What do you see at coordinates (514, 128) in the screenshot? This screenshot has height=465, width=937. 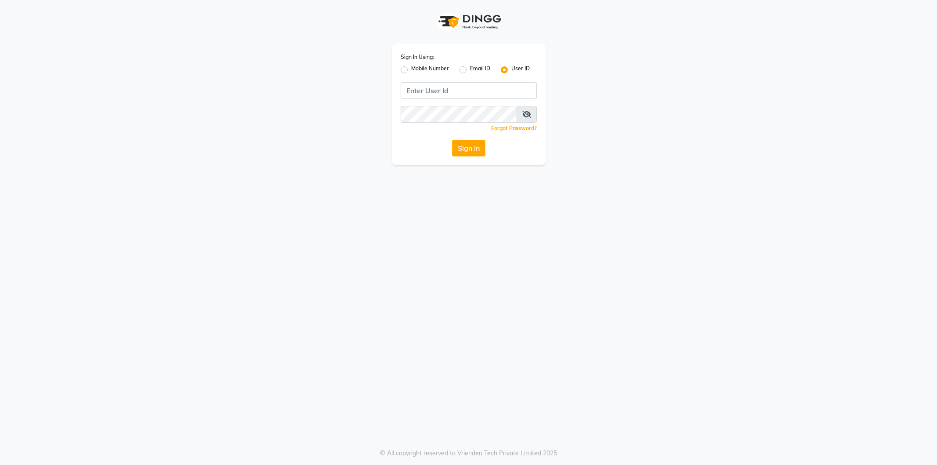 I see `a: Forgot Password?` at bounding box center [514, 128].